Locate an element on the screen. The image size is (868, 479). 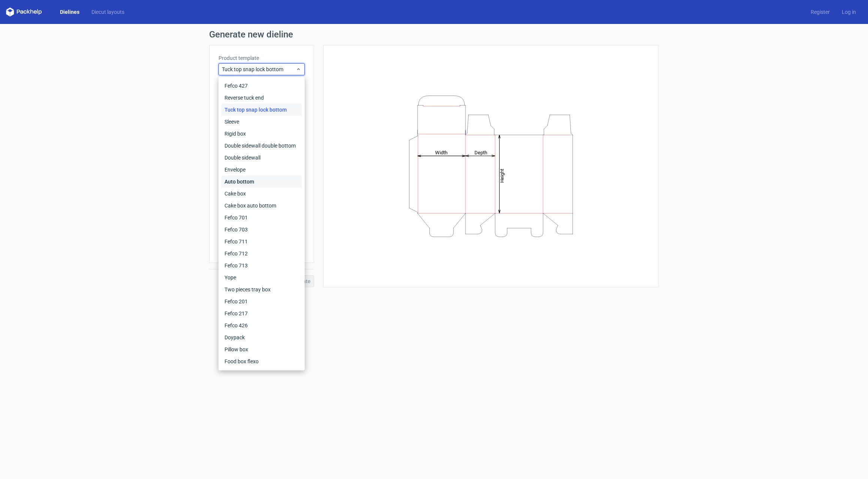
div: Envelope is located at coordinates (261, 169).